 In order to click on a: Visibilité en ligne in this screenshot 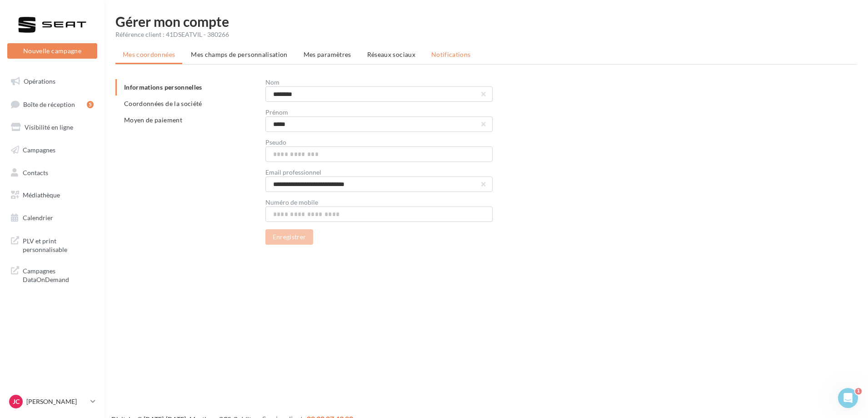, I will do `click(52, 127)`.